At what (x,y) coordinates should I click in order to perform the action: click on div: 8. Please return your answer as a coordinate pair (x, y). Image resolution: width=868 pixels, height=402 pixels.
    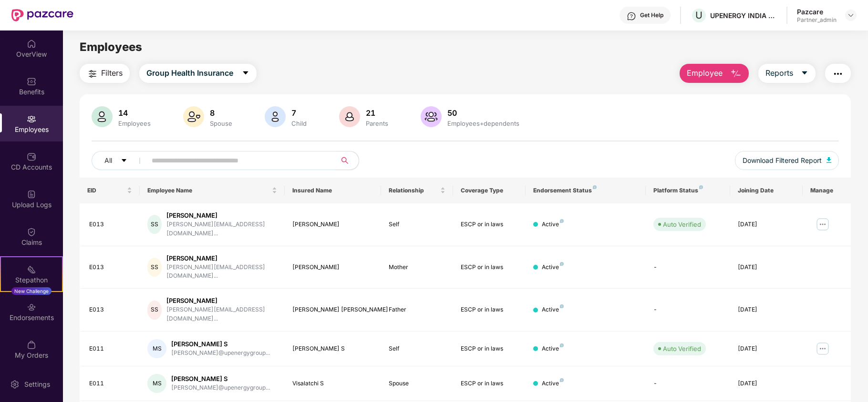
    Looking at the image, I should click on (221, 113).